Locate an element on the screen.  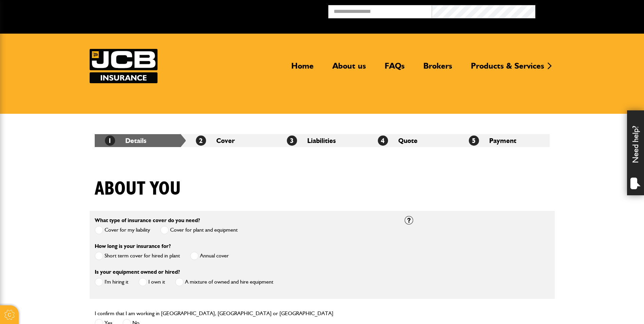
span: 3 is located at coordinates (292, 141).